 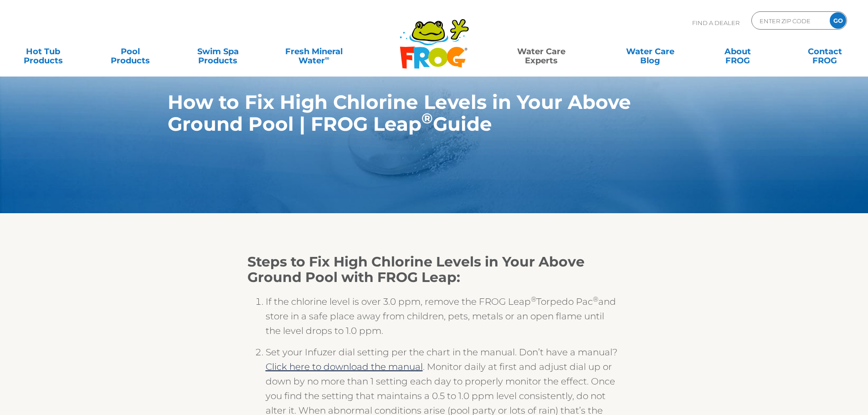 What do you see at coordinates (130, 52) in the screenshot?
I see `a: PoolProducts` at bounding box center [130, 52].